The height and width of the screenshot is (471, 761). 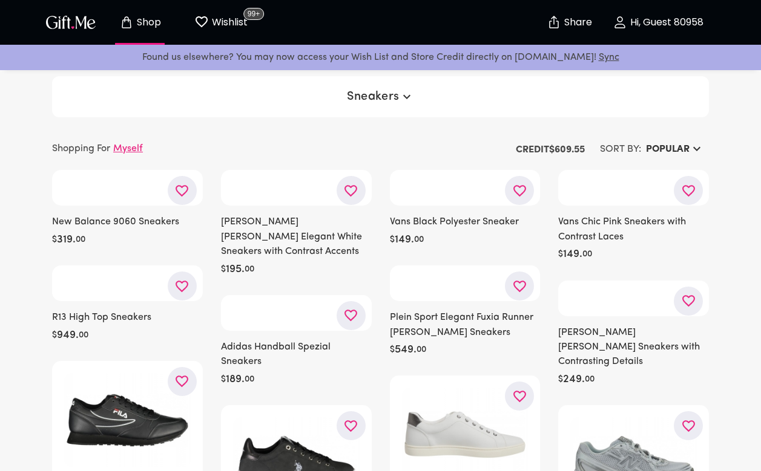 I want to click on a: Sync, so click(x=609, y=57).